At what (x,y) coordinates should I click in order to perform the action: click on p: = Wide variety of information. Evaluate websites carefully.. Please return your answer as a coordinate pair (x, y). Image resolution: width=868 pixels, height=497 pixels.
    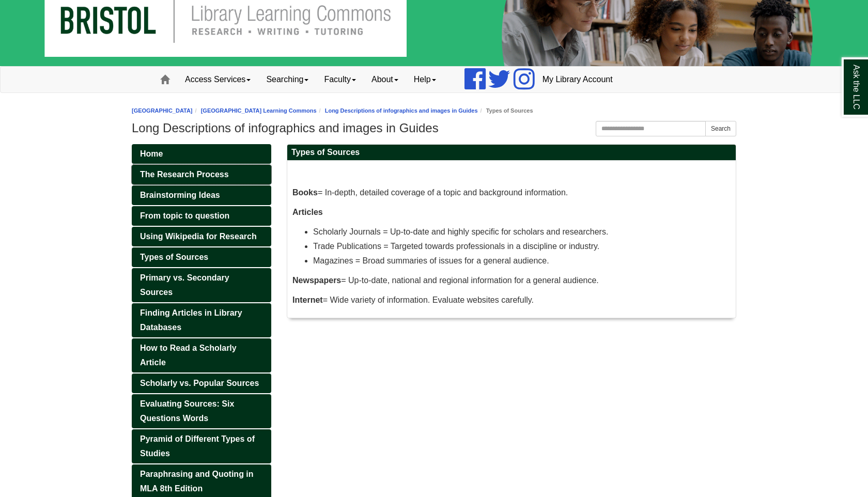
    Looking at the image, I should click on (511, 301).